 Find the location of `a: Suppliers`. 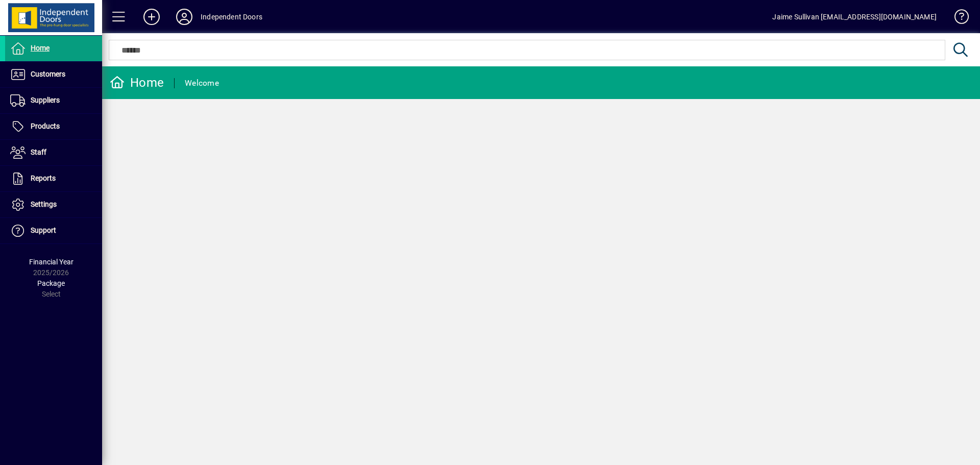

a: Suppliers is located at coordinates (54, 101).